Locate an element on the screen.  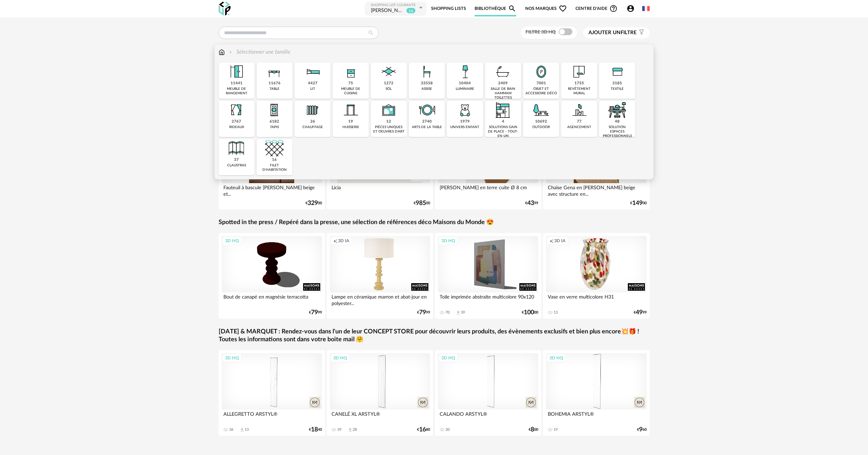
div: Shopping List courante is located at coordinates (395, 5).